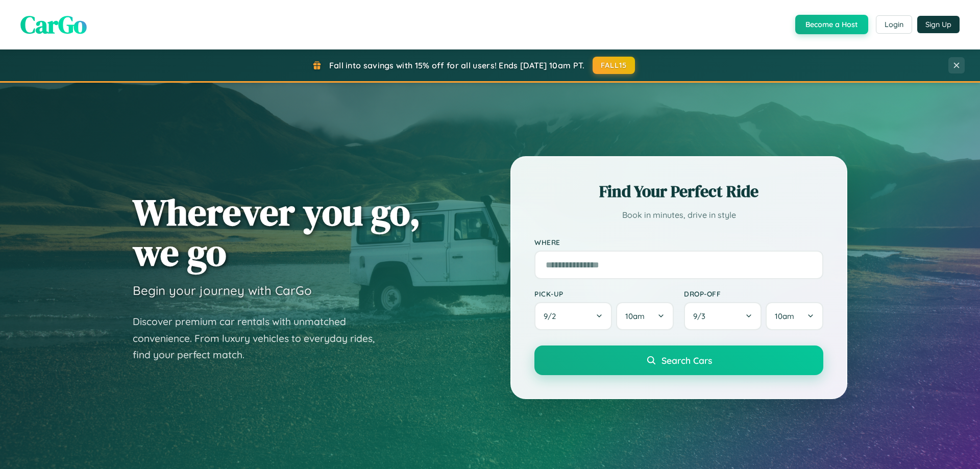 This screenshot has height=469, width=980. I want to click on p: Discover premium car rentals with unmatched convenience. From luxury vehicles to everyday rides, ..., so click(260, 338).